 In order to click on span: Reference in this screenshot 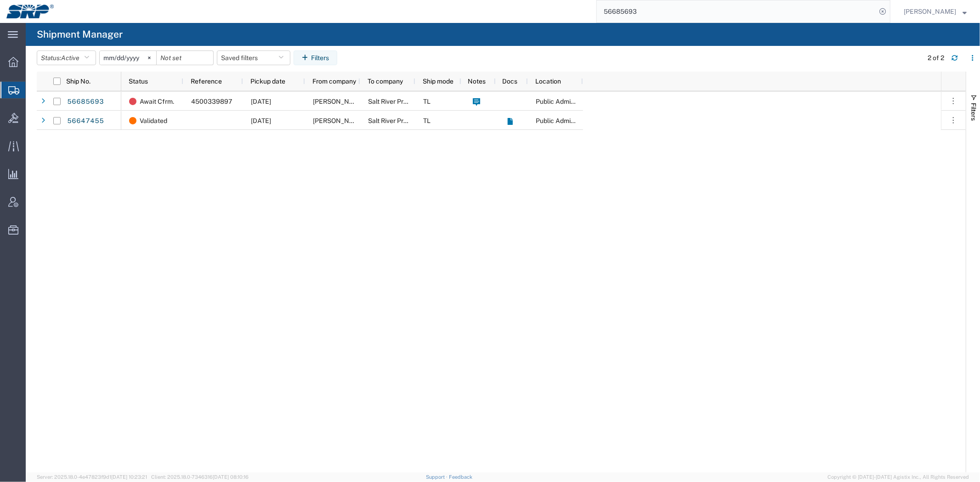, I will do `click(206, 81)`.